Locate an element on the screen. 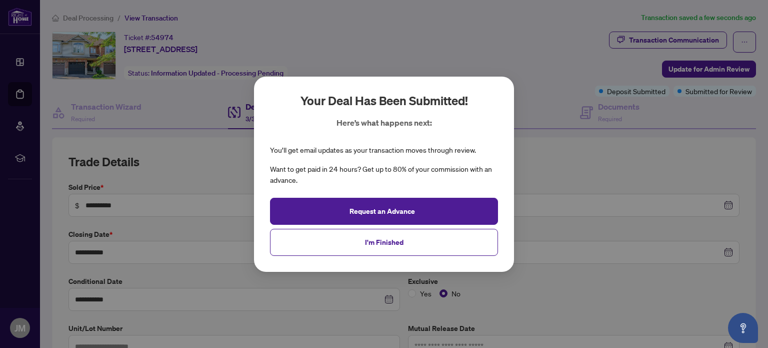  p: Here’s what happens next: is located at coordinates (384, 123).